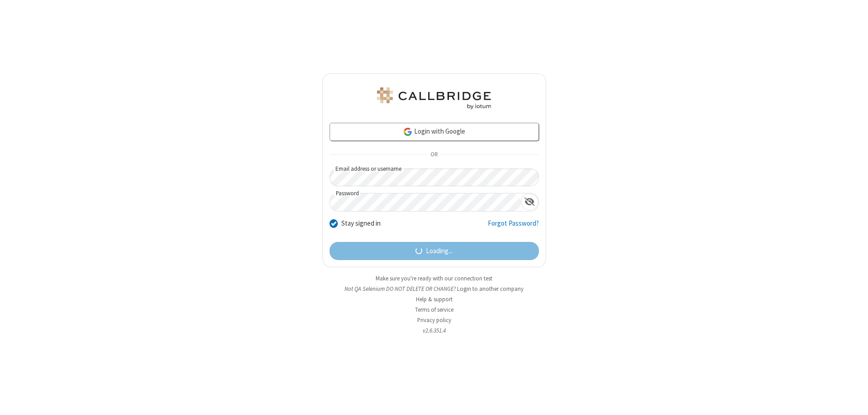  I want to click on a: Terms of service, so click(434, 309).